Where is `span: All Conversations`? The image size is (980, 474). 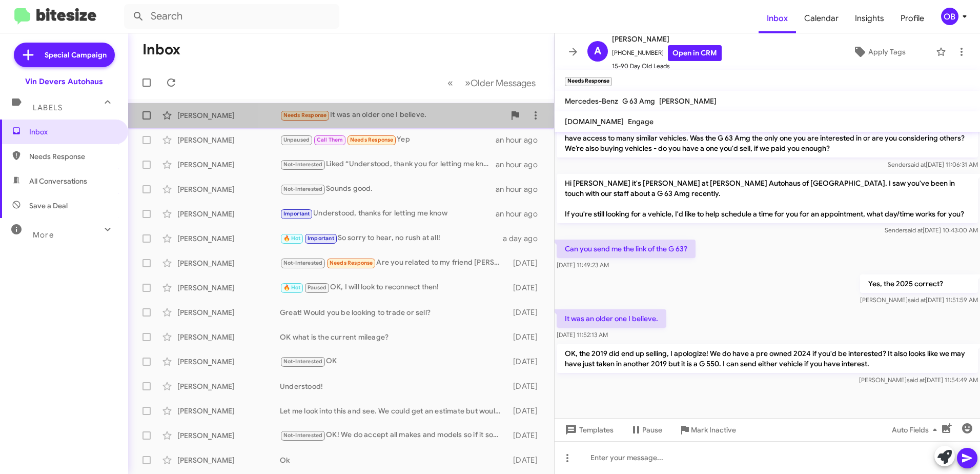 span: All Conversations is located at coordinates (58, 181).